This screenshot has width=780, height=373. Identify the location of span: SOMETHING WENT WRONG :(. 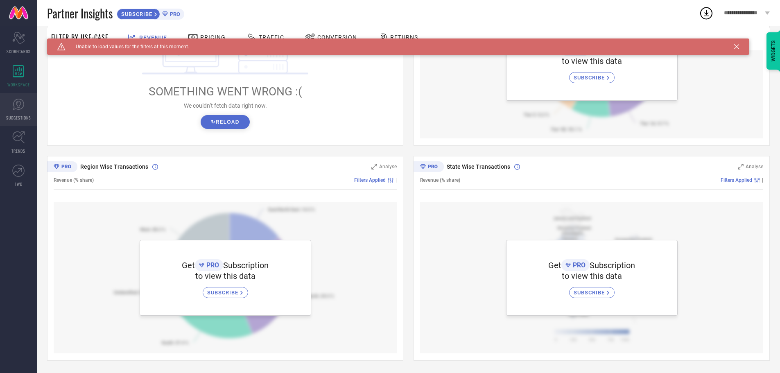
(225, 91).